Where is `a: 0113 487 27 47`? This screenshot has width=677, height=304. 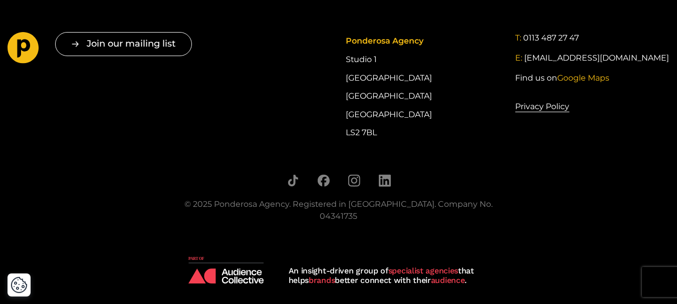
a: 0113 487 27 47 is located at coordinates (551, 38).